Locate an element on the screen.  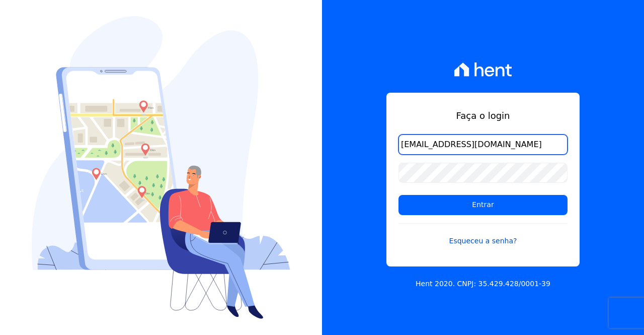
a: Esqueceu a senha? is located at coordinates (483, 235).